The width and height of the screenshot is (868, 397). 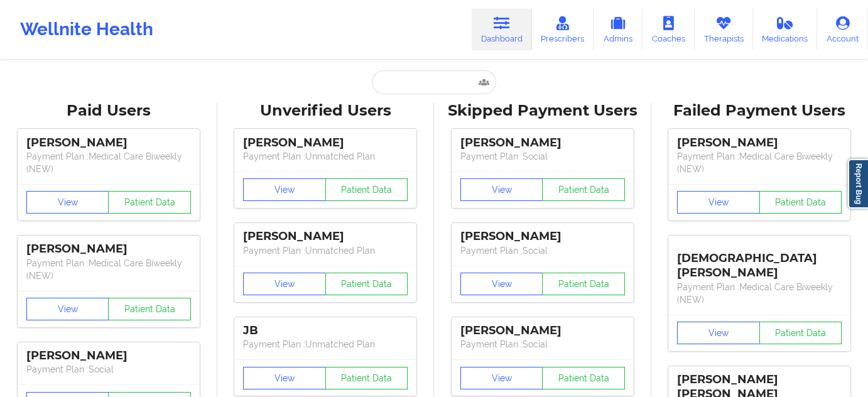 I want to click on a: Therapists, so click(x=724, y=29).